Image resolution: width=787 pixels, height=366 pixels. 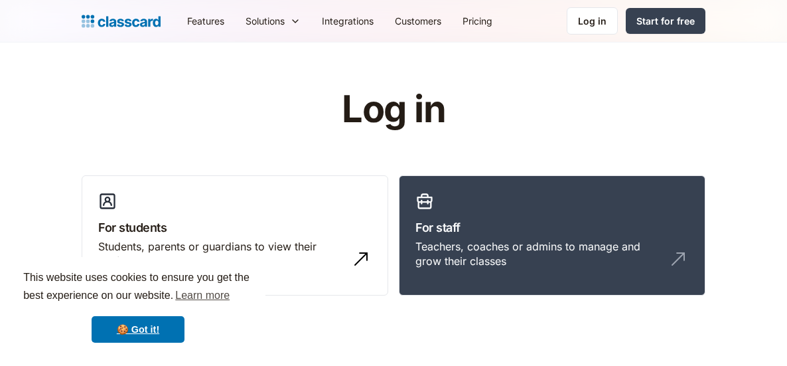 What do you see at coordinates (418, 21) in the screenshot?
I see `a: Customers` at bounding box center [418, 21].